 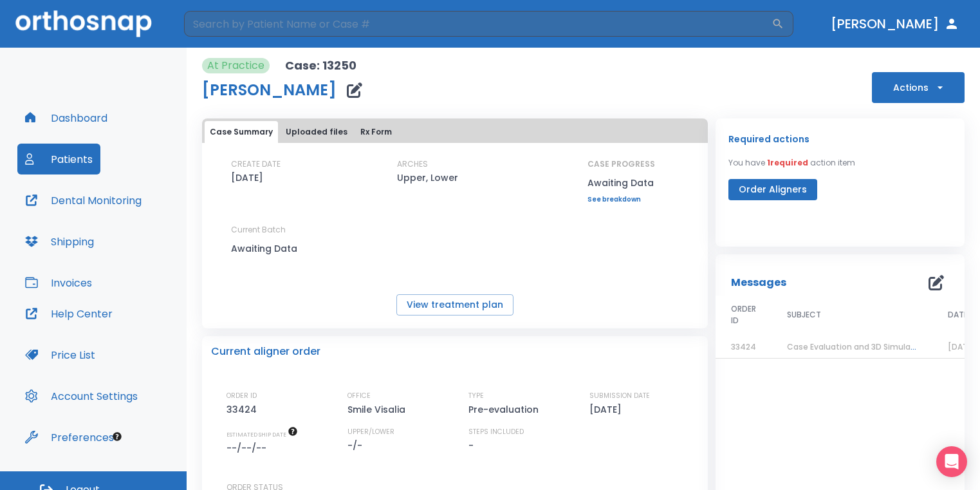 I want to click on p: At Practice, so click(x=236, y=66).